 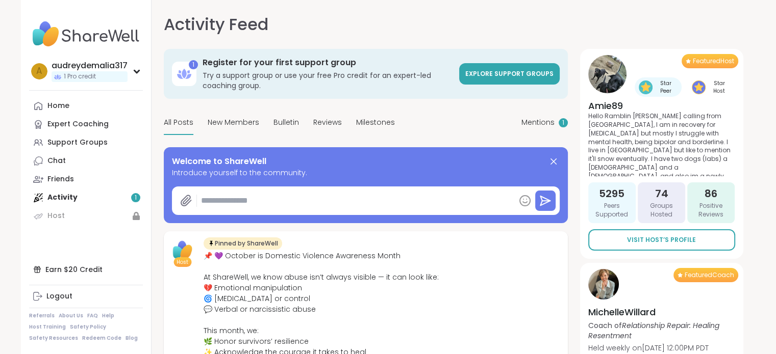 What do you see at coordinates (662, 312) in the screenshot?
I see `h4: MichelleWillard` at bounding box center [662, 312].